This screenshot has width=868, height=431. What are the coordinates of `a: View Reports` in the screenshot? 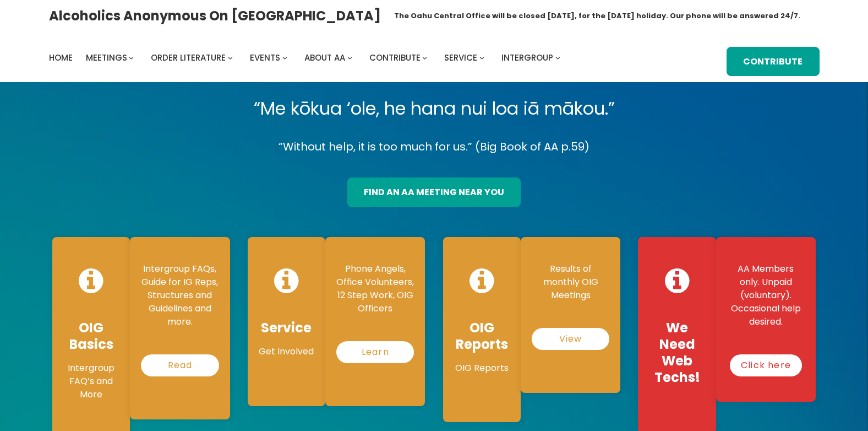 It's located at (570, 339).